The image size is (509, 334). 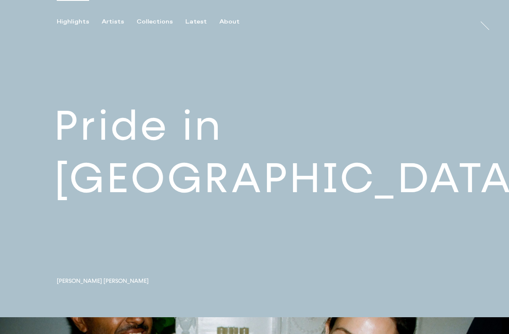 What do you see at coordinates (229, 22) in the screenshot?
I see `div: About` at bounding box center [229, 22].